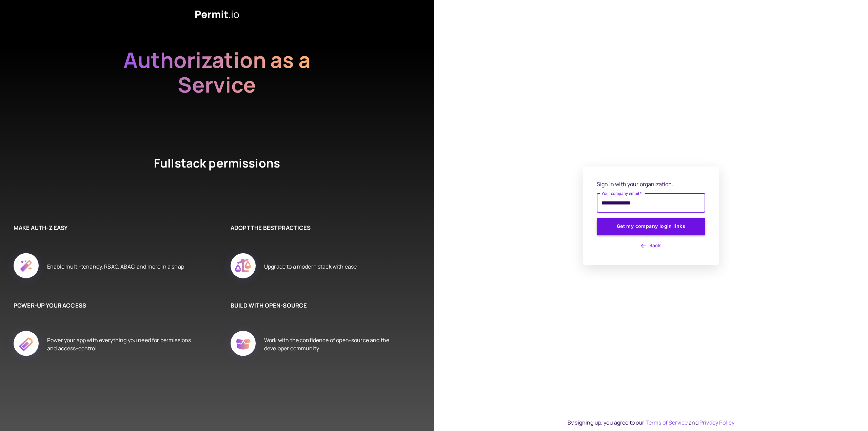  What do you see at coordinates (667, 422) in the screenshot?
I see `a: Terms of Service` at bounding box center [667, 422].